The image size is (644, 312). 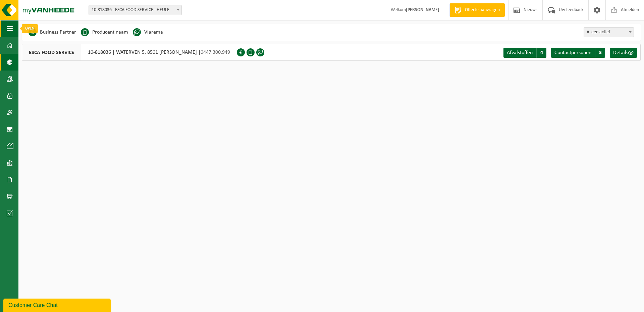 What do you see at coordinates (52, 53) in the screenshot?
I see `span: ESCA FOOD SERVICE` at bounding box center [52, 53].